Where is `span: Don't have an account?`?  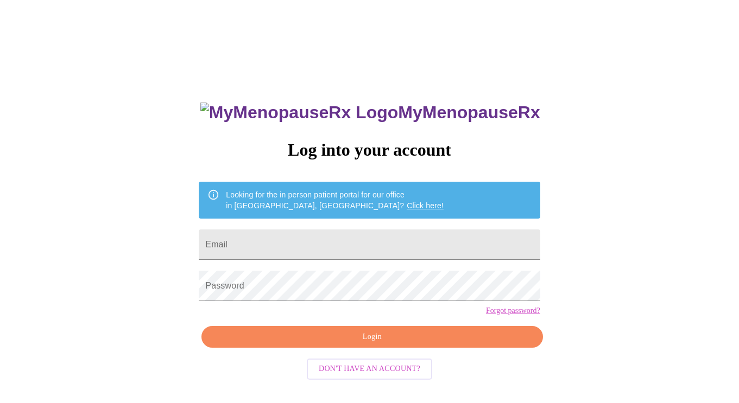
span: Don't have an account? is located at coordinates (369, 369).